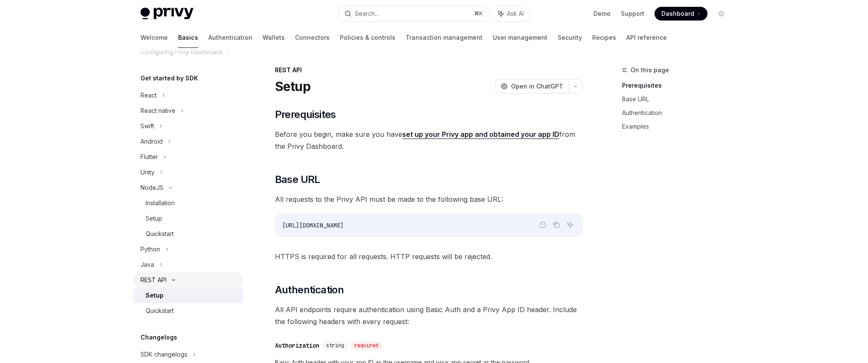  What do you see at coordinates (335, 345) in the screenshot?
I see `span: string` at bounding box center [335, 345].